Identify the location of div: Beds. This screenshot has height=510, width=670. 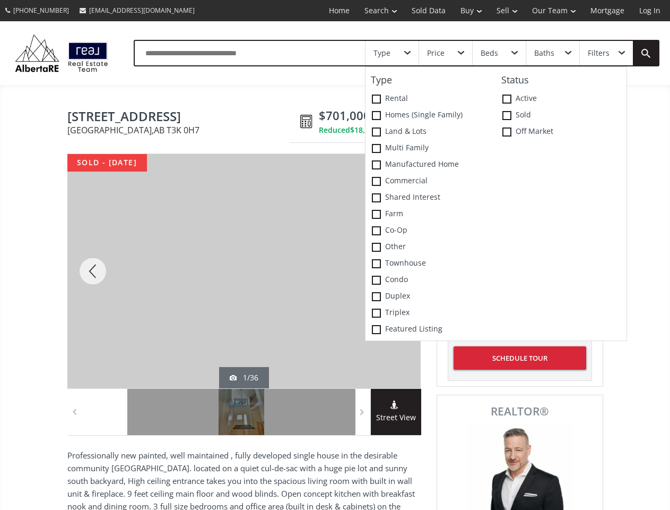
(489, 53).